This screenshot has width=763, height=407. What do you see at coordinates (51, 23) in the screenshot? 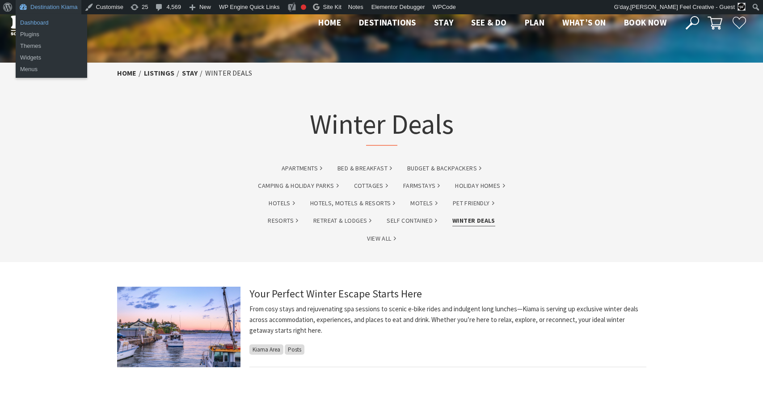
I see `a: Dashboard` at bounding box center [51, 23].